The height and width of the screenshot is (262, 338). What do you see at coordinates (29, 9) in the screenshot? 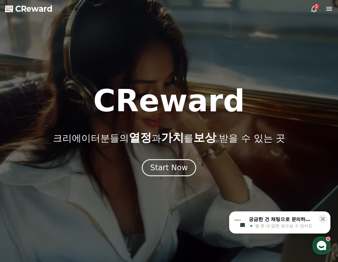
I see `a: CReward` at bounding box center [29, 9].